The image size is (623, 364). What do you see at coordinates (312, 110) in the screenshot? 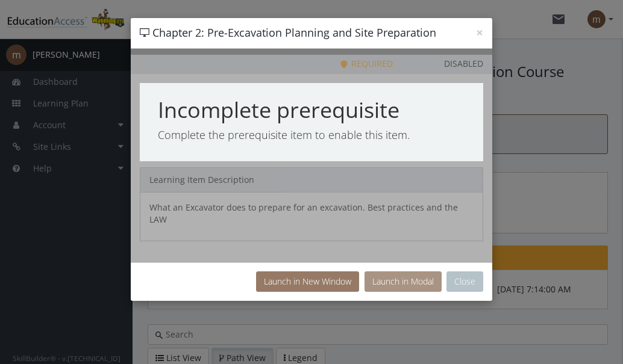
I see `h1: Incomplete prerequisite` at bounding box center [312, 110].